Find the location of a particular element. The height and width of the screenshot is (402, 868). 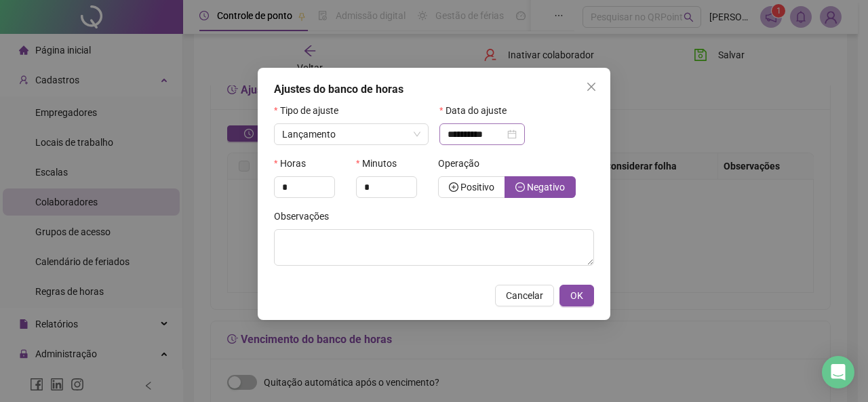

label: Data do ajuste is located at coordinates (477, 111).